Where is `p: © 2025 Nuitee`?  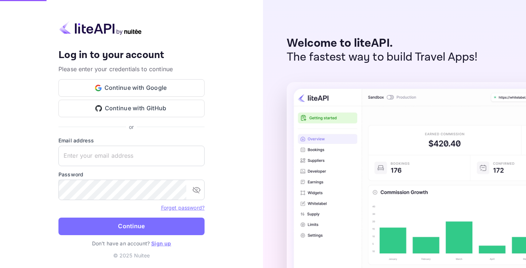 p: © 2025 Nuitee is located at coordinates (132, 256).